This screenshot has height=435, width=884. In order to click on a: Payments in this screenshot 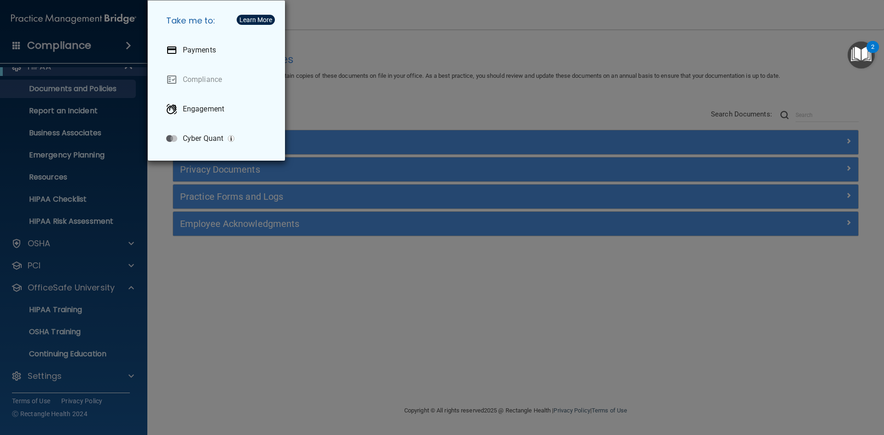, I will do `click(218, 50)`.